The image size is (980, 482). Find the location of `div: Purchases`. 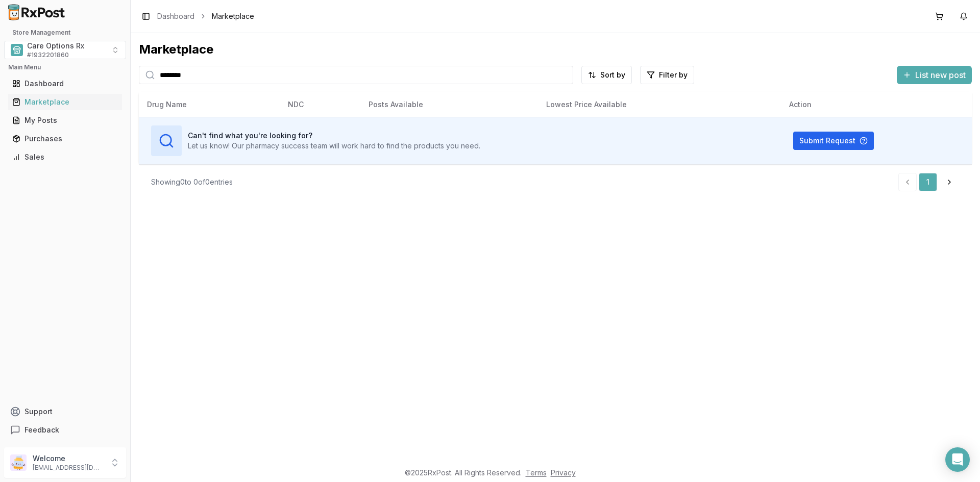

div: Purchases is located at coordinates (65, 139).